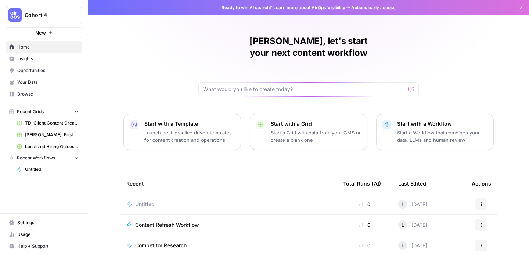 The image size is (529, 255). Describe the element at coordinates (44, 71) in the screenshot. I see `a: Opportunities` at that location.